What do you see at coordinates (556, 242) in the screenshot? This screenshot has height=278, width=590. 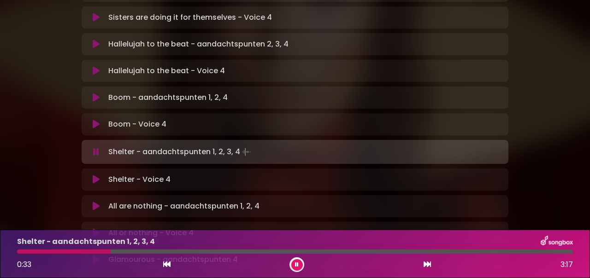 I see `img: songbox-logo-white.png` at bounding box center [556, 242].